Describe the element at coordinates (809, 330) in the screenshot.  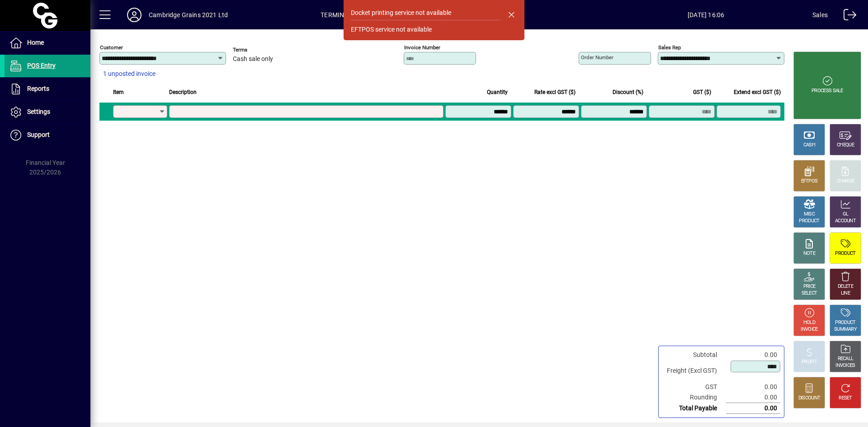
I see `div: INVOICE` at that location.